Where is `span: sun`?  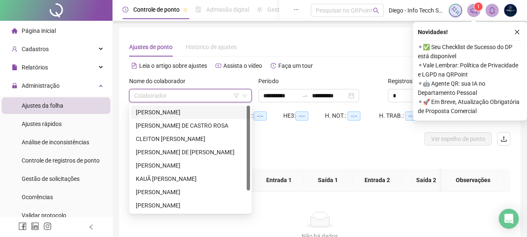
span: sun is located at coordinates (259, 10).